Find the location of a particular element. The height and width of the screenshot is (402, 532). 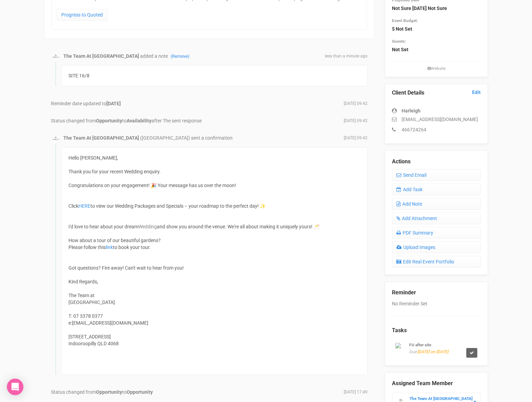

img: watch.png is located at coordinates (400, 346).